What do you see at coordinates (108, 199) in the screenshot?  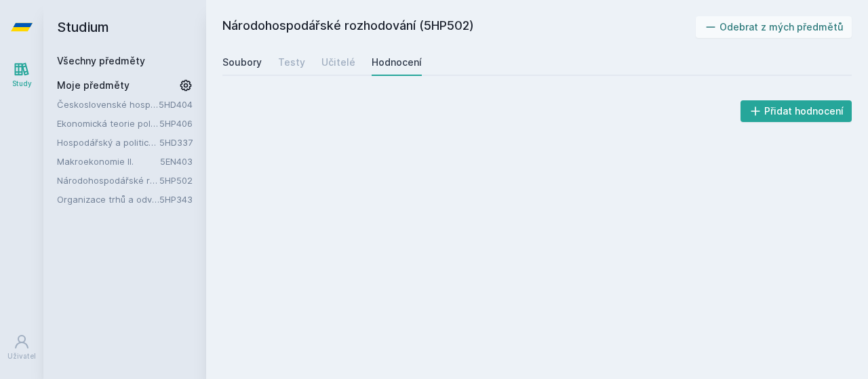 I see `a: Organizace trhů a odvětví pohledem manažerů` at bounding box center [108, 199].